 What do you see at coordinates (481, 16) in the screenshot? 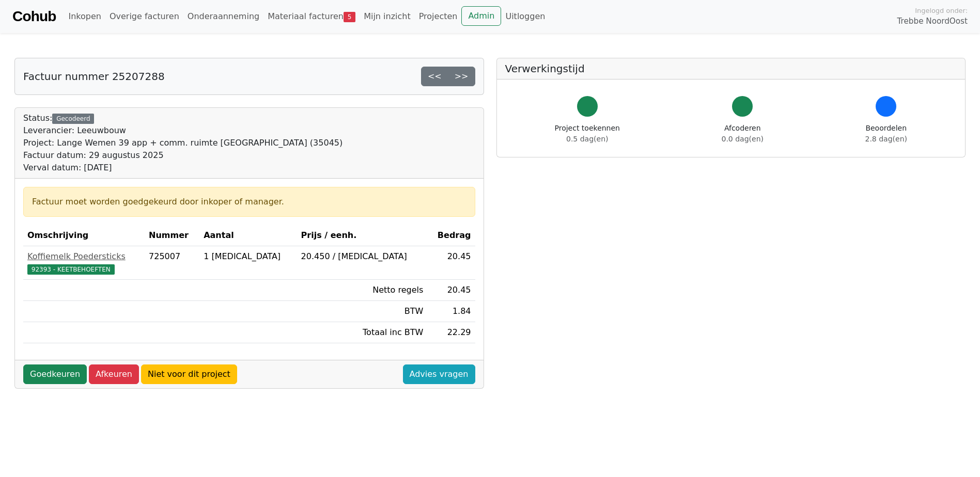
I see `a: Admin` at bounding box center [481, 16].